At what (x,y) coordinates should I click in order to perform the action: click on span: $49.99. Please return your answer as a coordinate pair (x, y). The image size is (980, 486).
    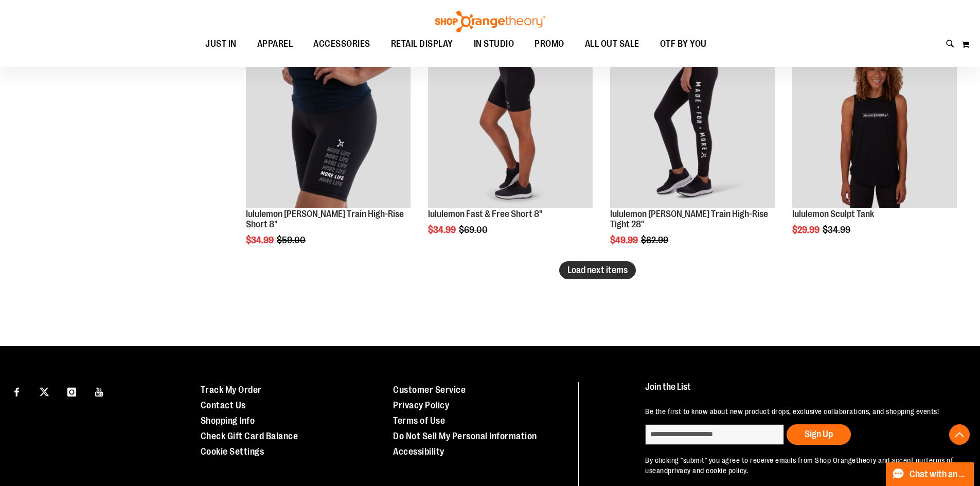
    Looking at the image, I should click on (625, 240).